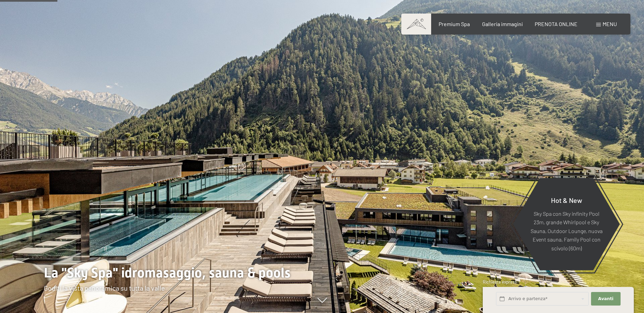 The width and height of the screenshot is (644, 313). I want to click on span: Menu, so click(610, 24).